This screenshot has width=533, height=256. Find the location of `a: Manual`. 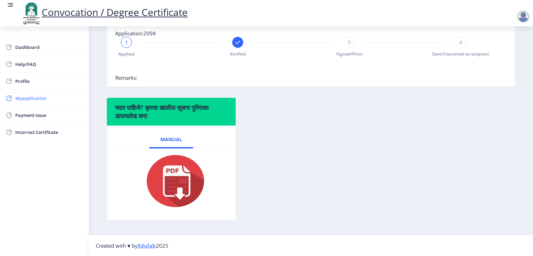

a: Manual is located at coordinates (171, 140).